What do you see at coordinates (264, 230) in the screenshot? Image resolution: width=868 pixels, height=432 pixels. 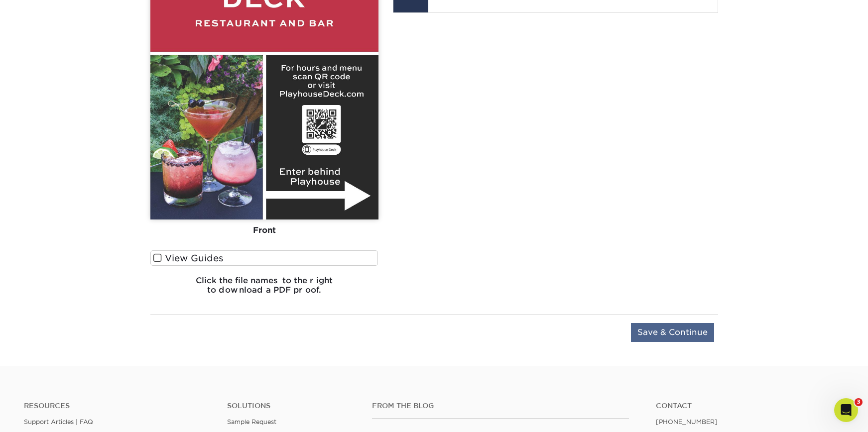 I see `div: Front` at bounding box center [264, 230].